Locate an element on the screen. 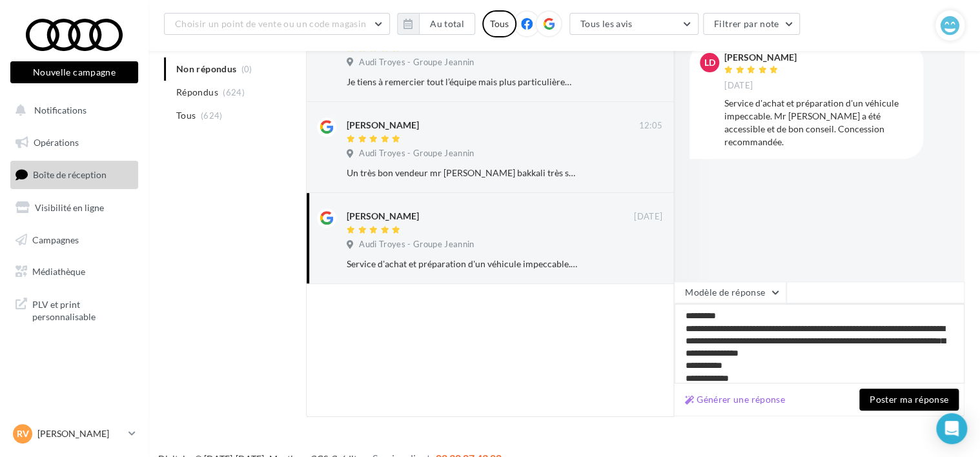 This screenshot has height=457, width=980. span: Choisir un point de vente ou un code magasin is located at coordinates (270, 23).